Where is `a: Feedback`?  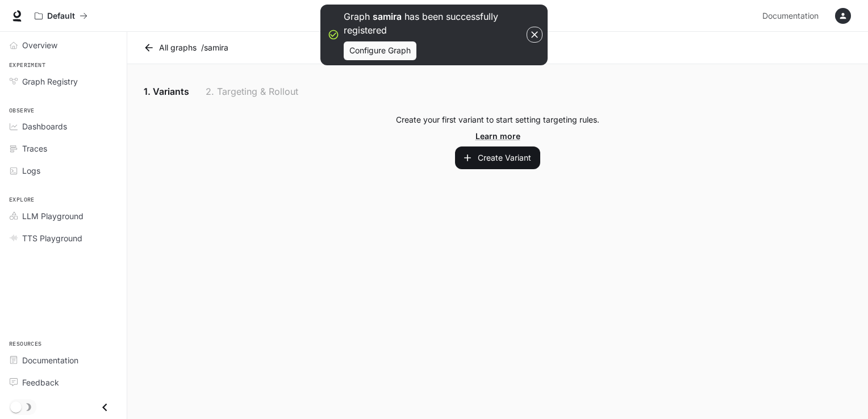 a: Feedback is located at coordinates (63, 382).